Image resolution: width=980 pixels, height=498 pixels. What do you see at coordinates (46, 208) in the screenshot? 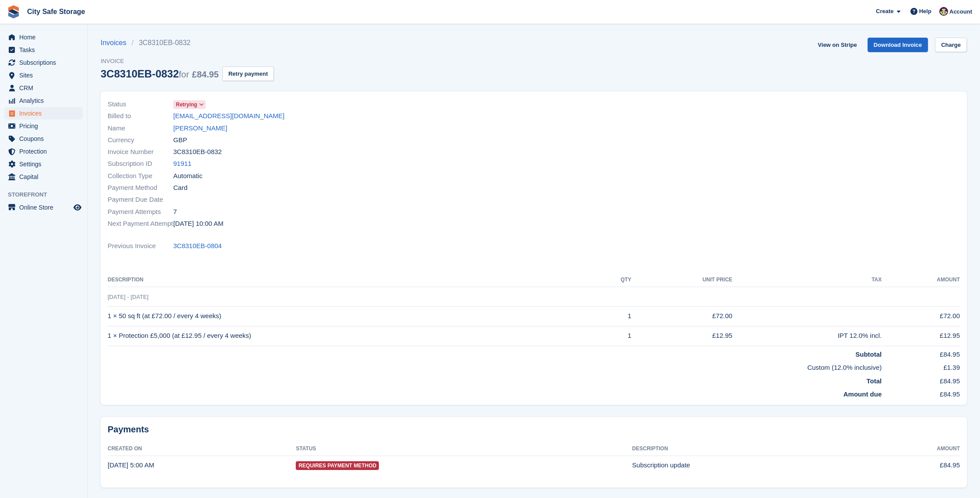
I see `span: Online Store` at bounding box center [46, 208].